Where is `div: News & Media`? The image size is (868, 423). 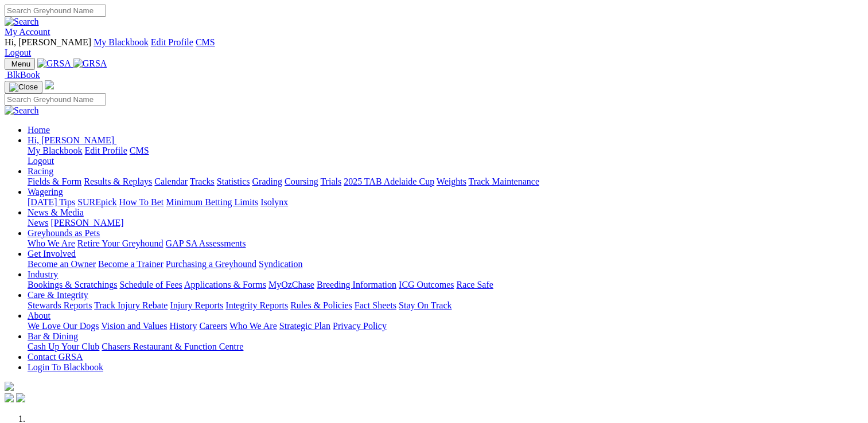 div: News & Media is located at coordinates (445, 223).